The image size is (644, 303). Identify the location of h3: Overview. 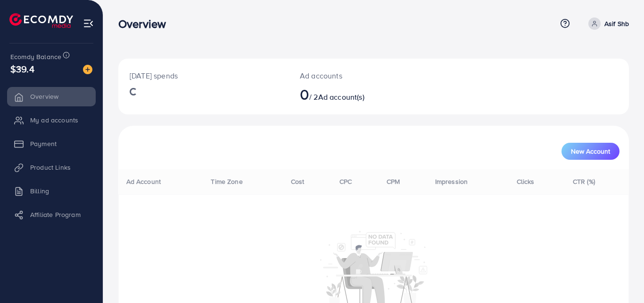
(146, 24).